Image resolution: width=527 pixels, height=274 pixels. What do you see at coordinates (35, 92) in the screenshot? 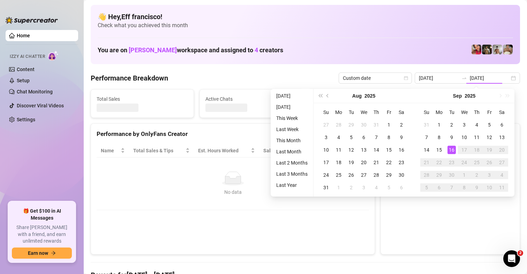
I see `a: Chat Monitoring` at bounding box center [35, 92].